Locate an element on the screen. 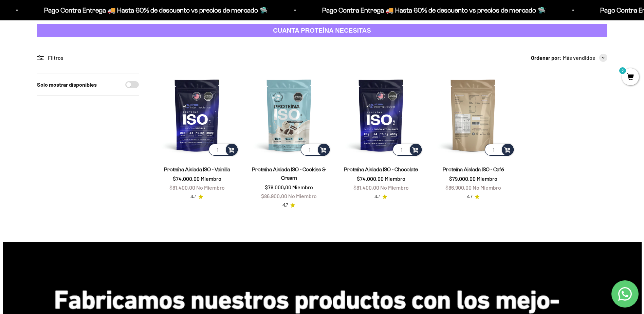 This screenshot has height=314, width=644. mark: 0 is located at coordinates (623, 71).